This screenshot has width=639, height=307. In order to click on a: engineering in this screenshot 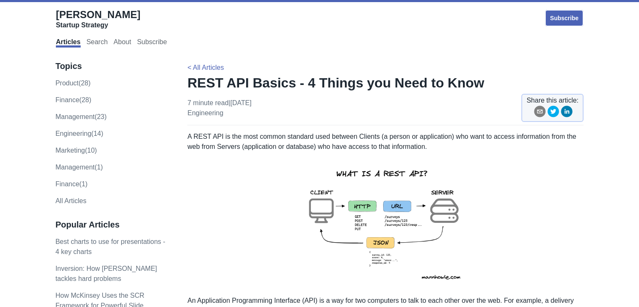, I will do `click(205, 113)`.